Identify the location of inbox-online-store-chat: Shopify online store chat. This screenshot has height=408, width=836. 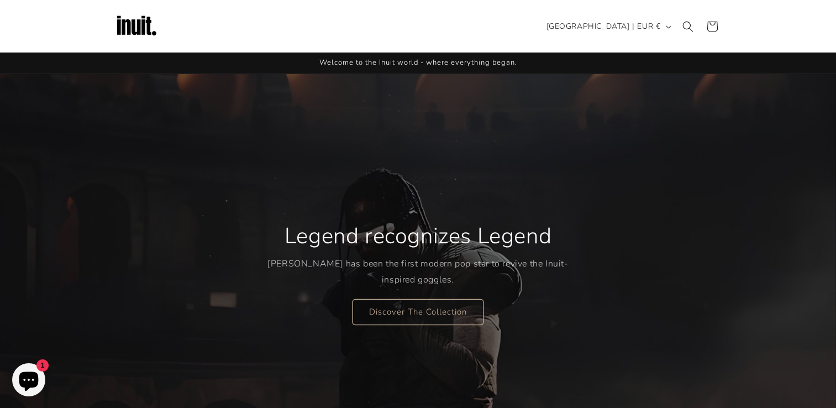
(29, 381).